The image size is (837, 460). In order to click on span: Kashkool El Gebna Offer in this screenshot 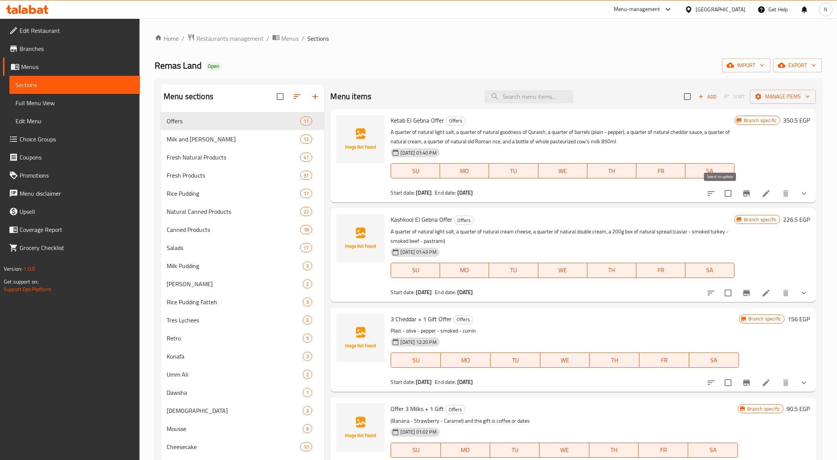, I will do `click(422, 219)`.